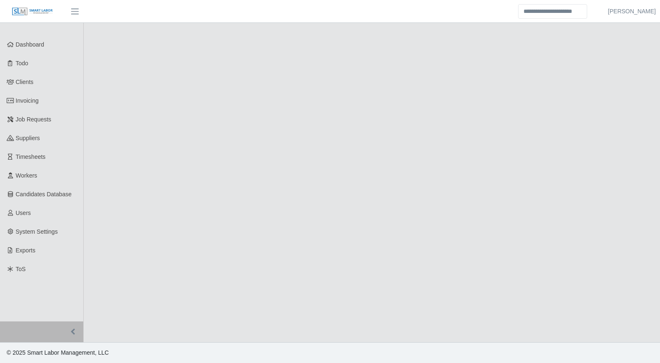 The image size is (660, 363). What do you see at coordinates (34, 119) in the screenshot?
I see `span: Job Requests` at bounding box center [34, 119].